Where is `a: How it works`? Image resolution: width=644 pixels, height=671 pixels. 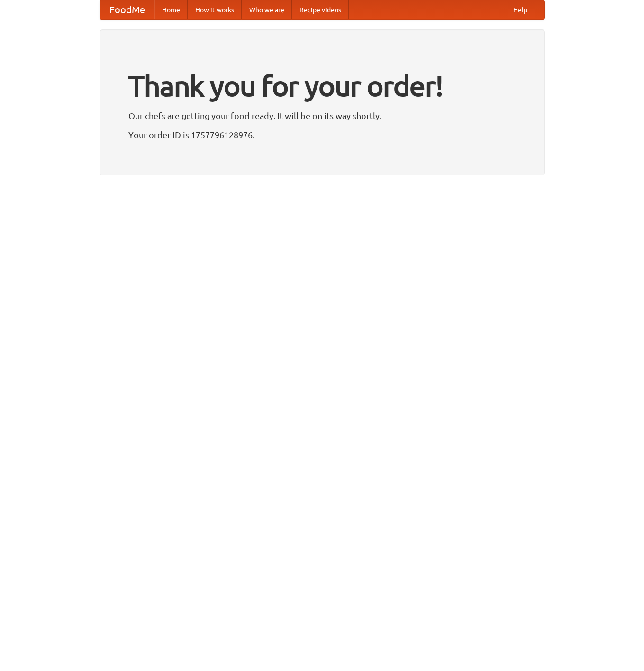
a: How it works is located at coordinates (215, 10).